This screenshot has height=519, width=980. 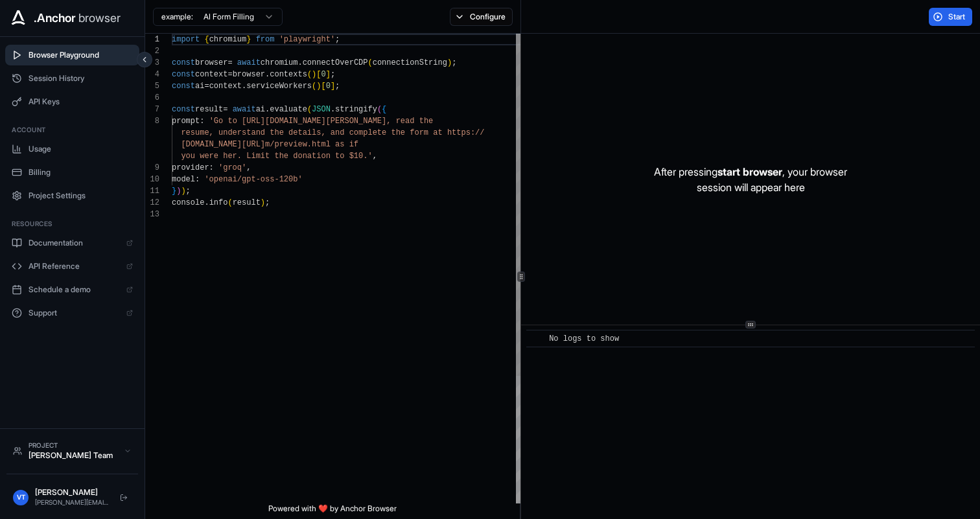 I want to click on a: Documentation, so click(x=72, y=243).